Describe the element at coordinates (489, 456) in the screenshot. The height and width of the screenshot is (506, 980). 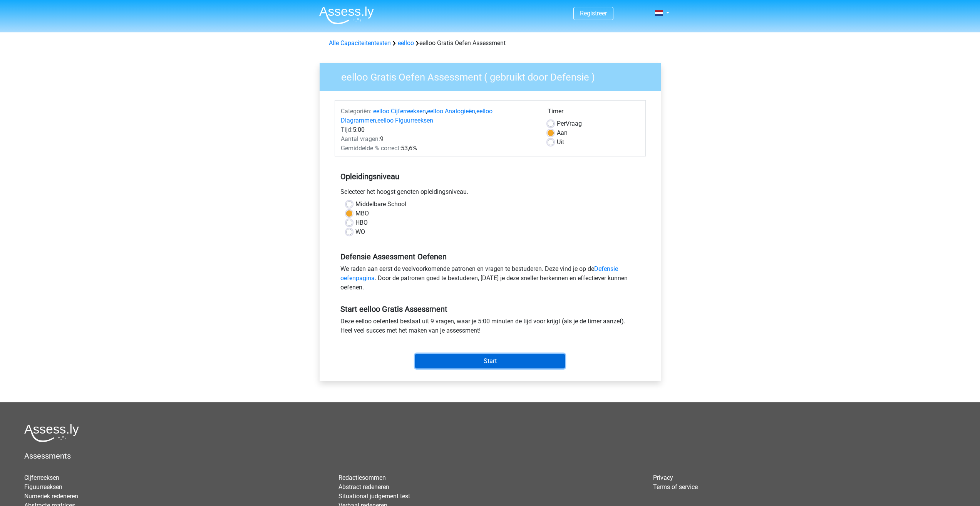
I see `h5: Assessments` at that location.